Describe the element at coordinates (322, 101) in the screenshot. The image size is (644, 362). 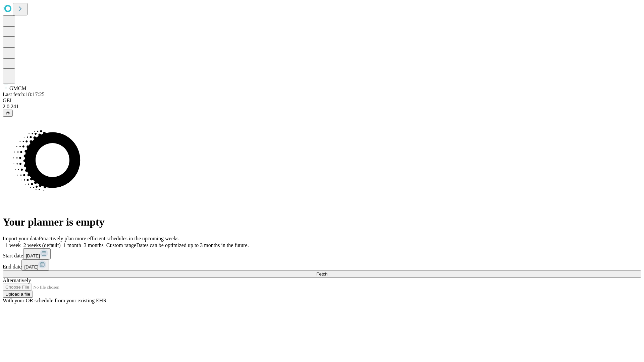
I see `div: GEI` at that location.